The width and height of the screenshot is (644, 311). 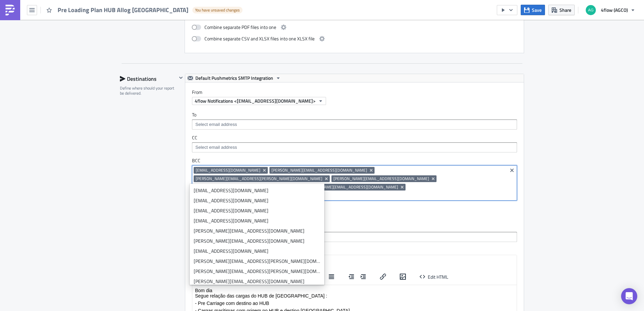 I want to click on button: Default Pushmetrics SMTP Integration, so click(x=234, y=78).